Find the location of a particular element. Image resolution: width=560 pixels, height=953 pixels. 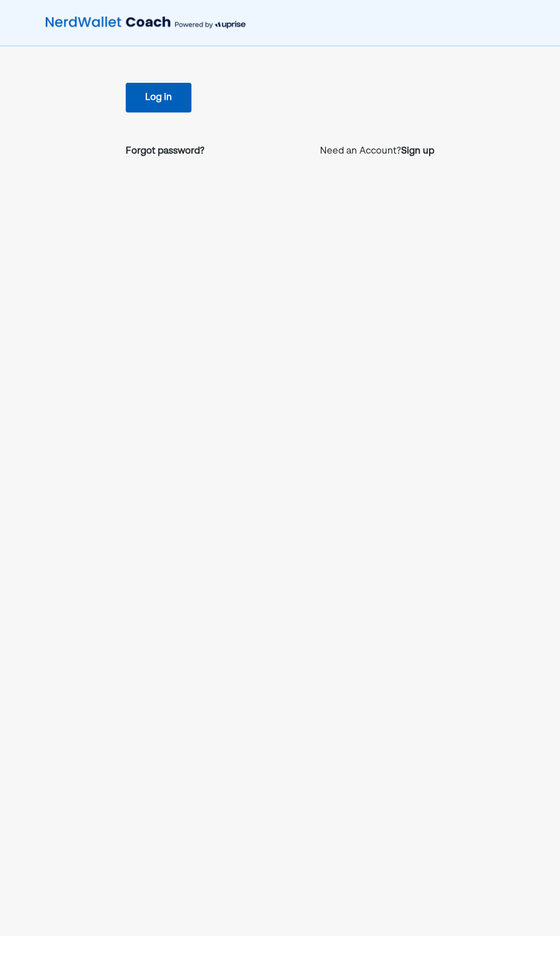

p: Need an Account? is located at coordinates (377, 152).